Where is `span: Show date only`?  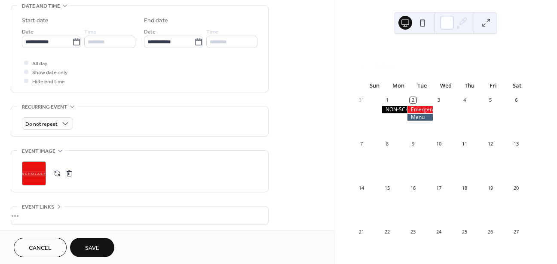 span: Show date only is located at coordinates (50, 73).